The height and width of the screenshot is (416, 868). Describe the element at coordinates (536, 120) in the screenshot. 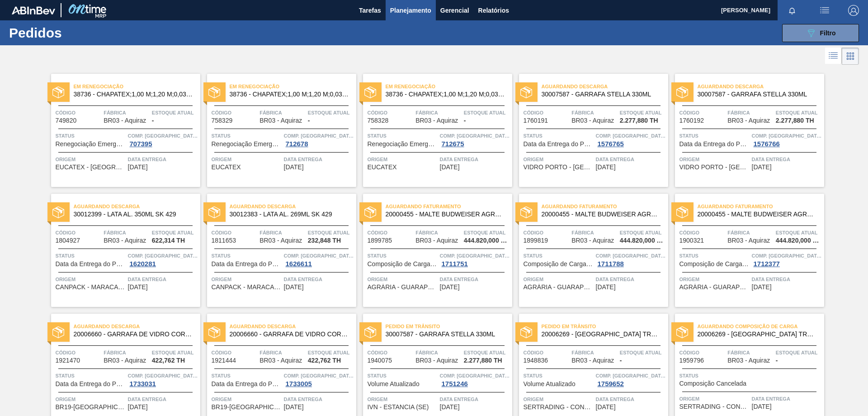

I see `span: 1760191` at that location.